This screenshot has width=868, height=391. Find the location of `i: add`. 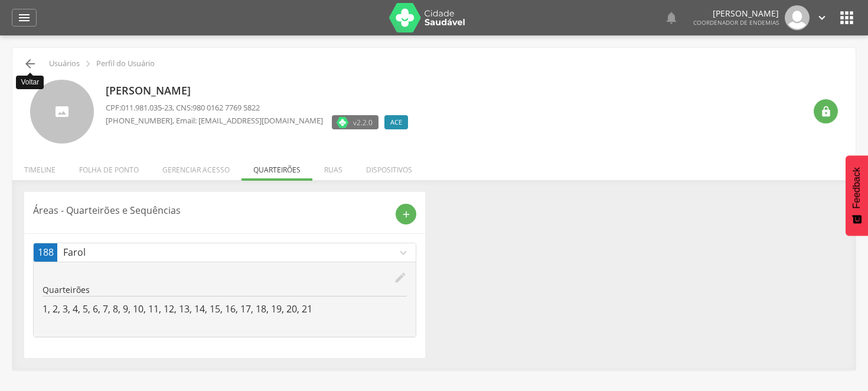

i: add is located at coordinates (406, 214).